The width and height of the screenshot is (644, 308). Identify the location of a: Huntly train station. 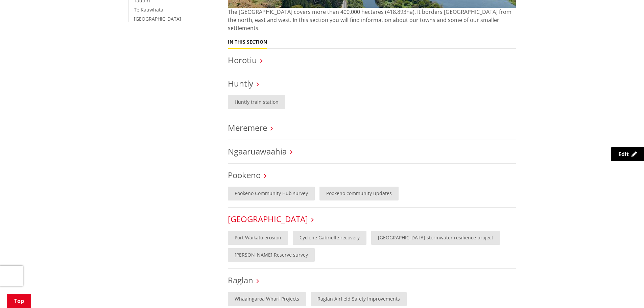
(257, 102).